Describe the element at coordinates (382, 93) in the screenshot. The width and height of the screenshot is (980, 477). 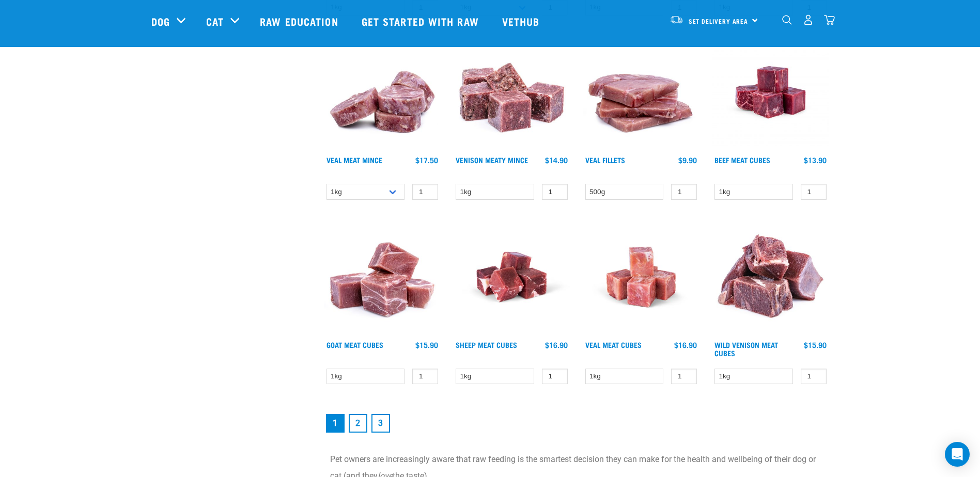
I see `img: 1160 Veal Meat Mince Medallions 01` at that location.